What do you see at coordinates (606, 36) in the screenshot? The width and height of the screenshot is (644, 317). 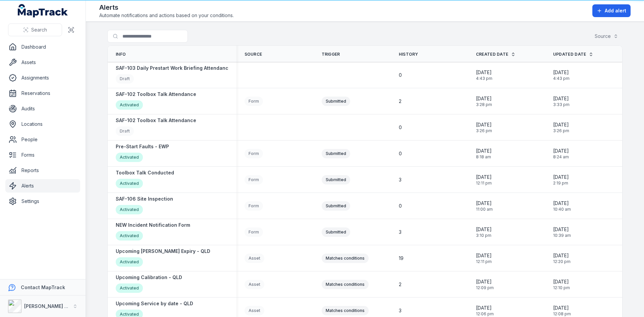 I see `button: Source` at bounding box center [606, 36].